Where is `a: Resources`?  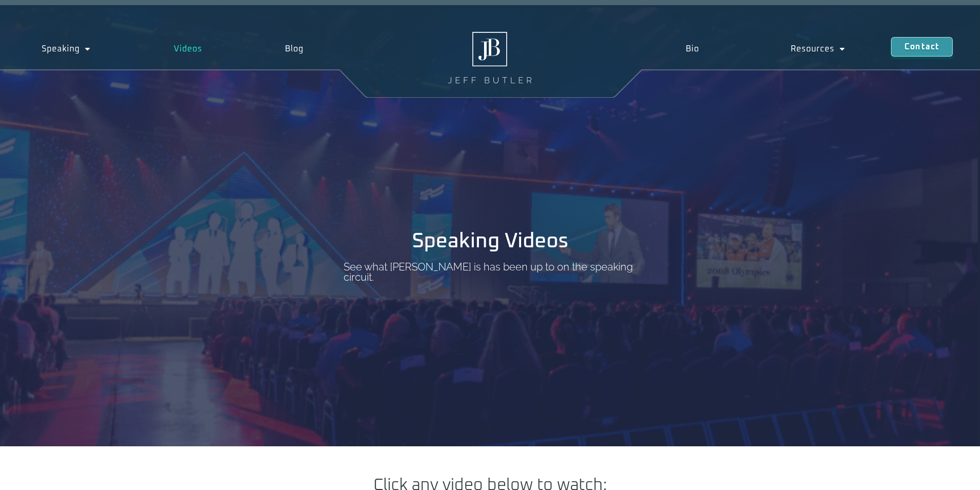 a: Resources is located at coordinates (818, 49).